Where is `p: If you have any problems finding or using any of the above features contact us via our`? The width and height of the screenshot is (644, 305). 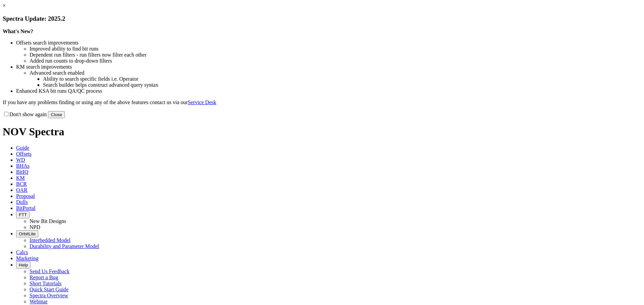
p: If you have any problems finding or using any of the above features contact us via our is located at coordinates (322, 103).